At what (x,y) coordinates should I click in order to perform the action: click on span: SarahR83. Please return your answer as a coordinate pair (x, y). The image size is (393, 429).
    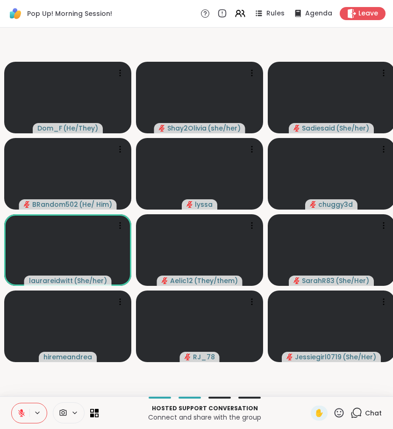
    Looking at the image, I should click on (318, 281).